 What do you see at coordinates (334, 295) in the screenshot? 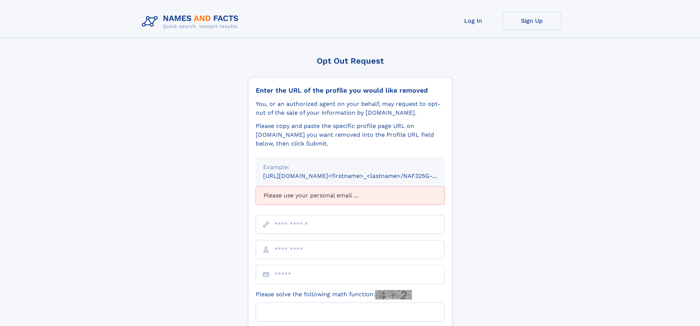
I see `label: Please solve the following math function:` at bounding box center [334, 295].